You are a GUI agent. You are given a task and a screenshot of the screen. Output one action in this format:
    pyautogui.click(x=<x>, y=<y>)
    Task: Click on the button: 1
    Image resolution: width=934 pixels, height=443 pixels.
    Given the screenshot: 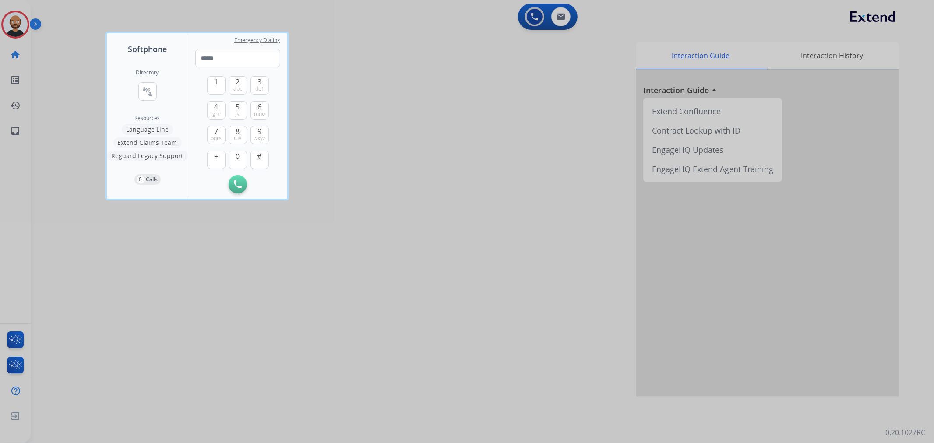 What is the action you would take?
    pyautogui.click(x=216, y=85)
    